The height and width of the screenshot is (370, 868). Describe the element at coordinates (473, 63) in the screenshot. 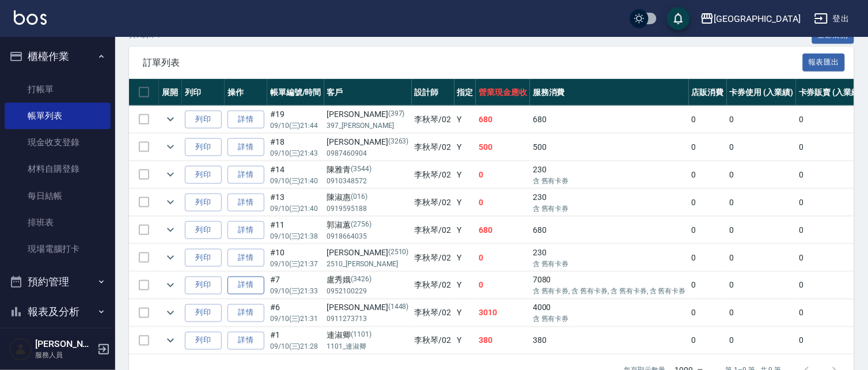

I see `span: 訂單列表` at that location.